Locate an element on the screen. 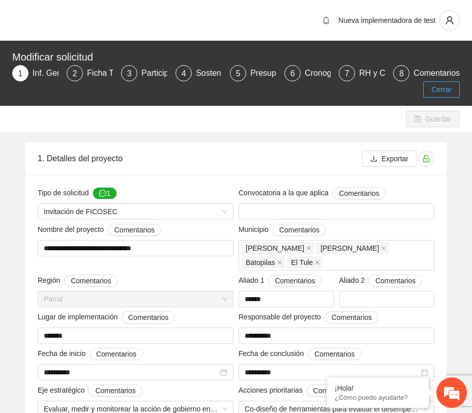  span: download is located at coordinates (374, 159).